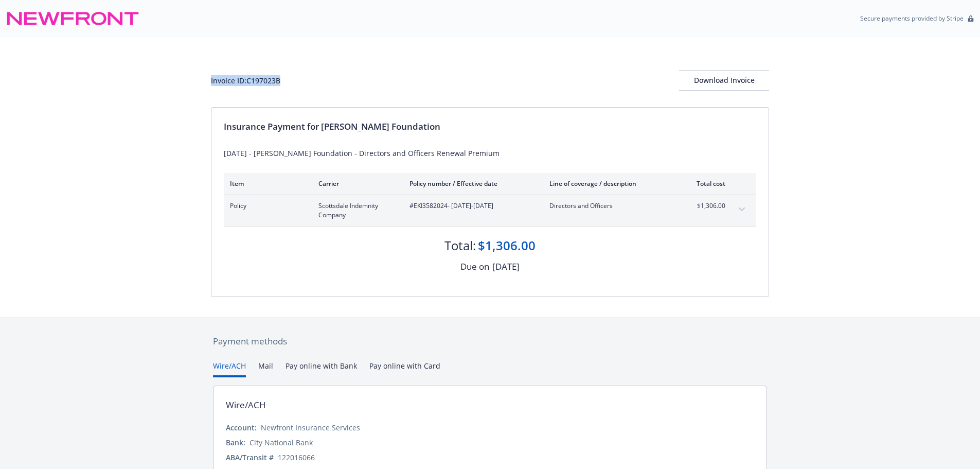 This screenshot has width=980, height=469. I want to click on div: Line of coverage / description, so click(609, 183).